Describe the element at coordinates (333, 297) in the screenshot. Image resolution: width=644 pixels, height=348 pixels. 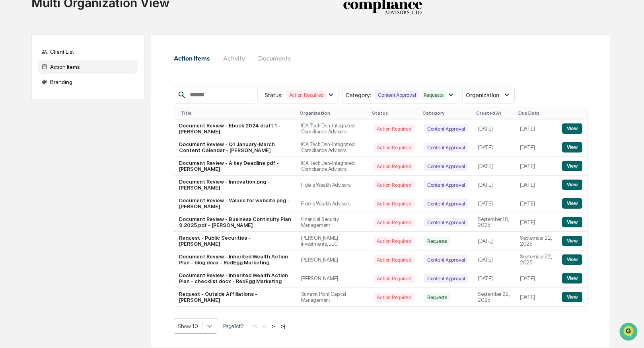
I see `td: Summit Point Capital Management` at that location.